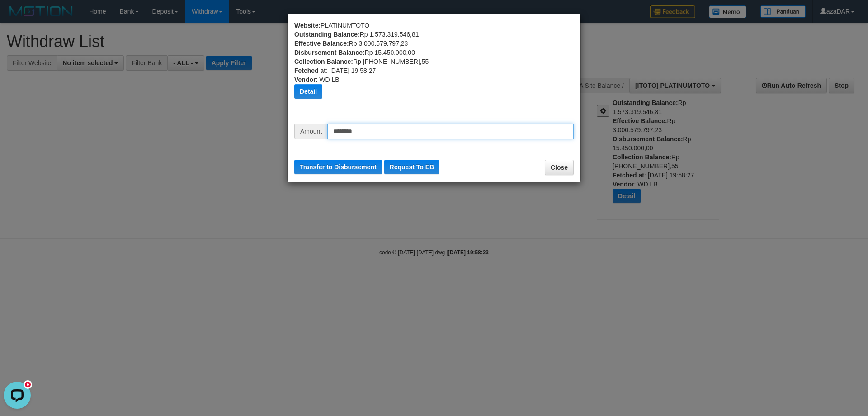 The image size is (868, 416). What do you see at coordinates (412, 167) in the screenshot?
I see `button: Request To EB` at bounding box center [412, 167].